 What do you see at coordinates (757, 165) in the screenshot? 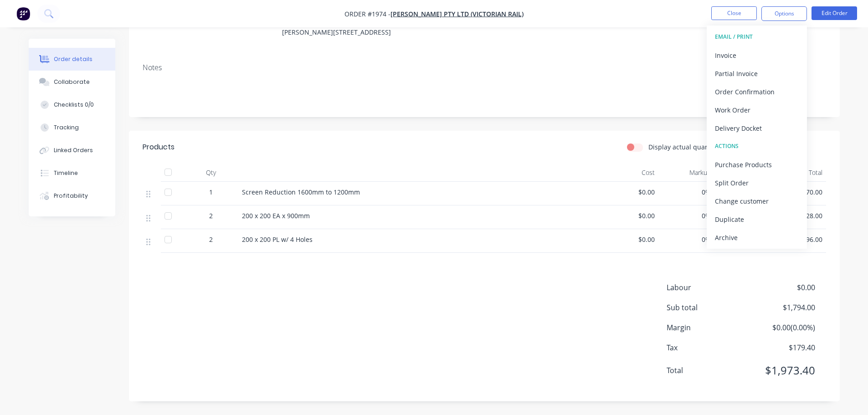
I see `button: Purchase Products` at bounding box center [757, 165].